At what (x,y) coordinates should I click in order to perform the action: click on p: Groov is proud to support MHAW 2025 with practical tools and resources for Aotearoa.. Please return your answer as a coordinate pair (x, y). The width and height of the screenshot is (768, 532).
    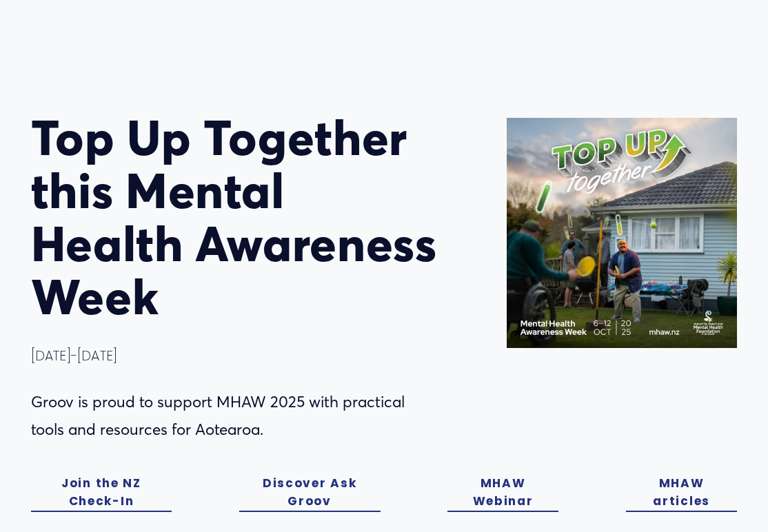
    Looking at the image, I should click on (235, 416).